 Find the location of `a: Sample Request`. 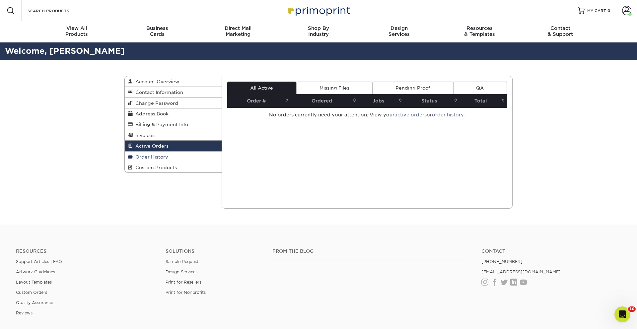

a: Sample Request is located at coordinates (182, 261).